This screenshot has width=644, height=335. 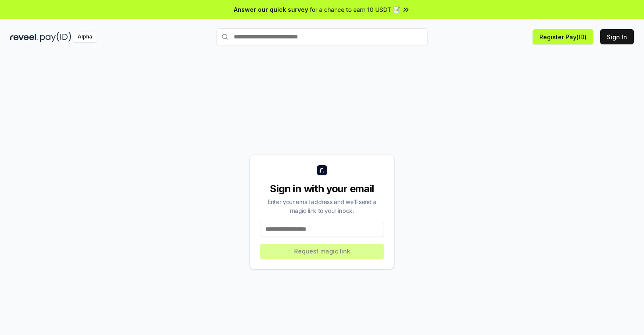 What do you see at coordinates (55, 36) in the screenshot?
I see `img: pay_id` at bounding box center [55, 36].